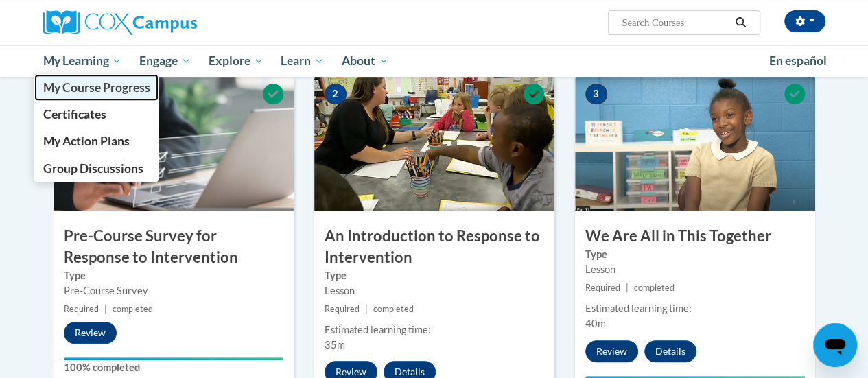 This screenshot has height=378, width=868. I want to click on div: Main menu, so click(434, 61).